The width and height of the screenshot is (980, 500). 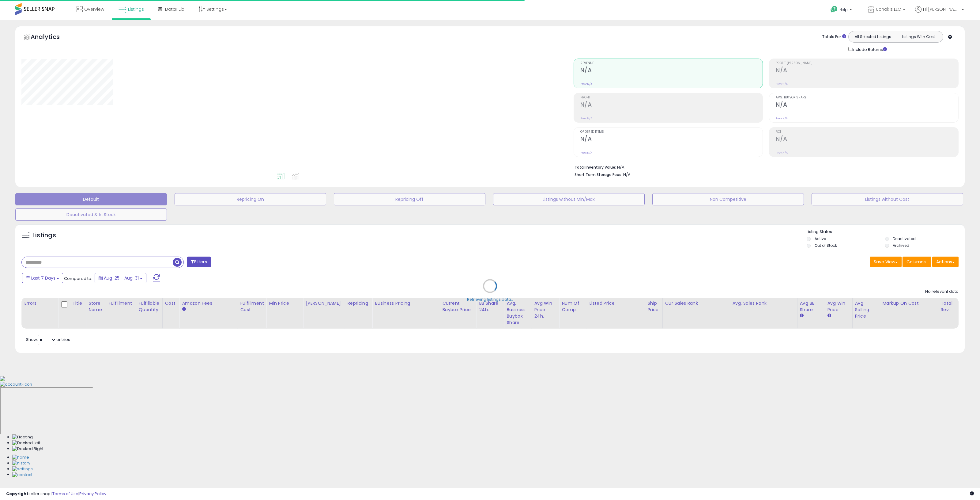 What do you see at coordinates (598, 175) in the screenshot?
I see `b: Short Term Storage Fees:` at bounding box center [598, 175].